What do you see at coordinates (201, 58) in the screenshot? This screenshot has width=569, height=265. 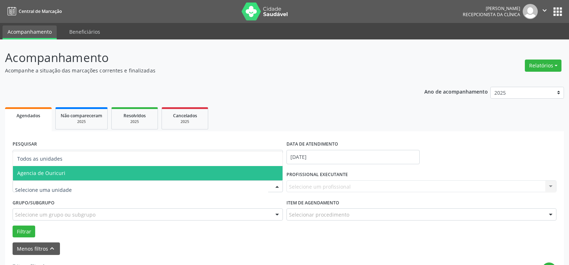 I see `p: Acompanhamento` at bounding box center [201, 58].